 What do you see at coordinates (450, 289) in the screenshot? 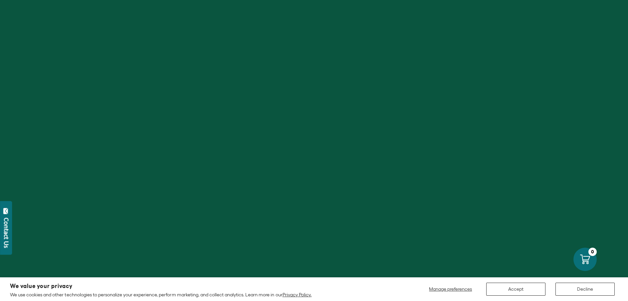
I see `span: Manage preferences` at bounding box center [450, 289].